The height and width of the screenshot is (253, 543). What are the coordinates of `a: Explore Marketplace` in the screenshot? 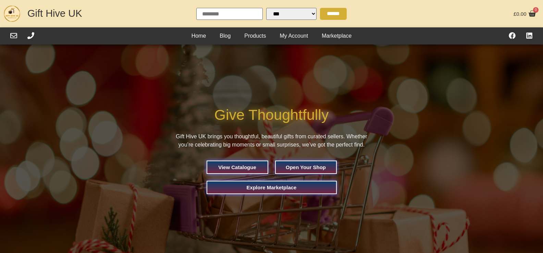 It's located at (272, 187).